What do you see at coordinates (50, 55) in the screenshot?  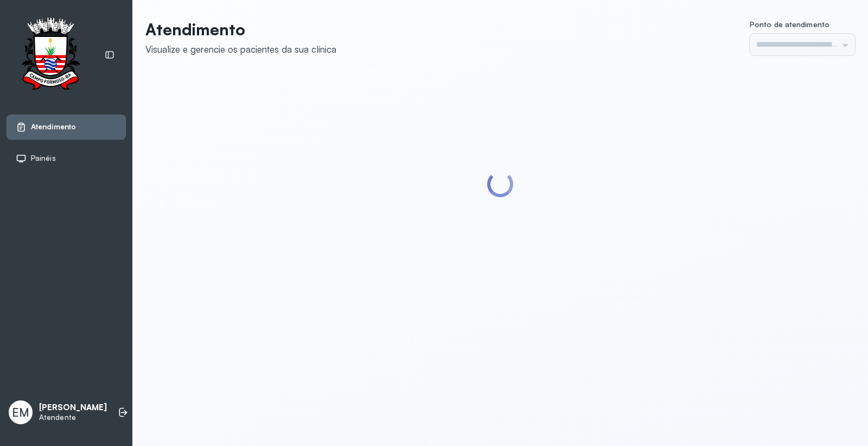 I see `img: Logotipo do estabelecimento` at bounding box center [50, 55].